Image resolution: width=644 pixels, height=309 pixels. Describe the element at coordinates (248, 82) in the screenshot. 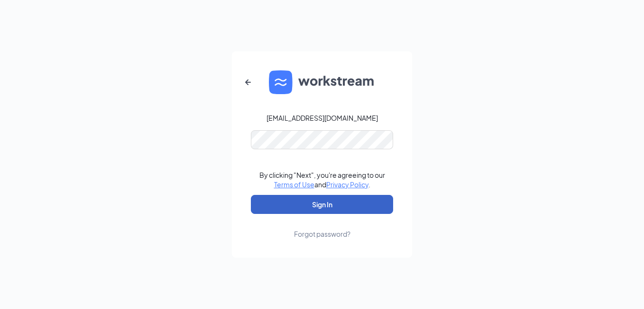

I see `button: ArrowLeftNew` at that location.